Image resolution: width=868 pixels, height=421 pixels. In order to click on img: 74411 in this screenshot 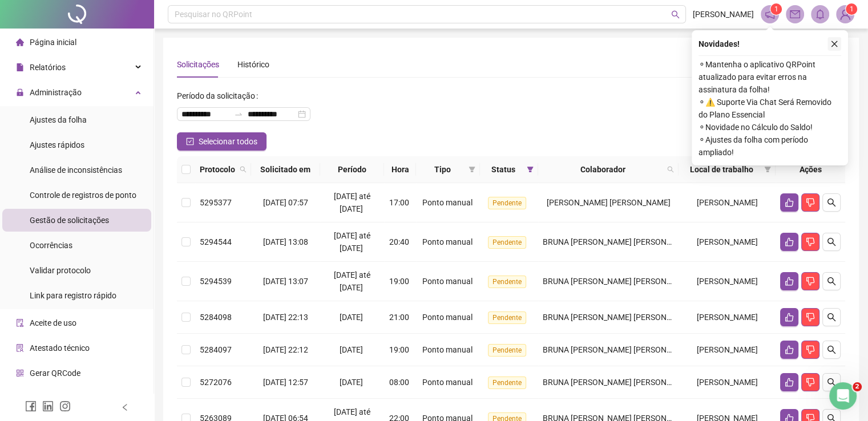, I will do `click(845, 15)`.